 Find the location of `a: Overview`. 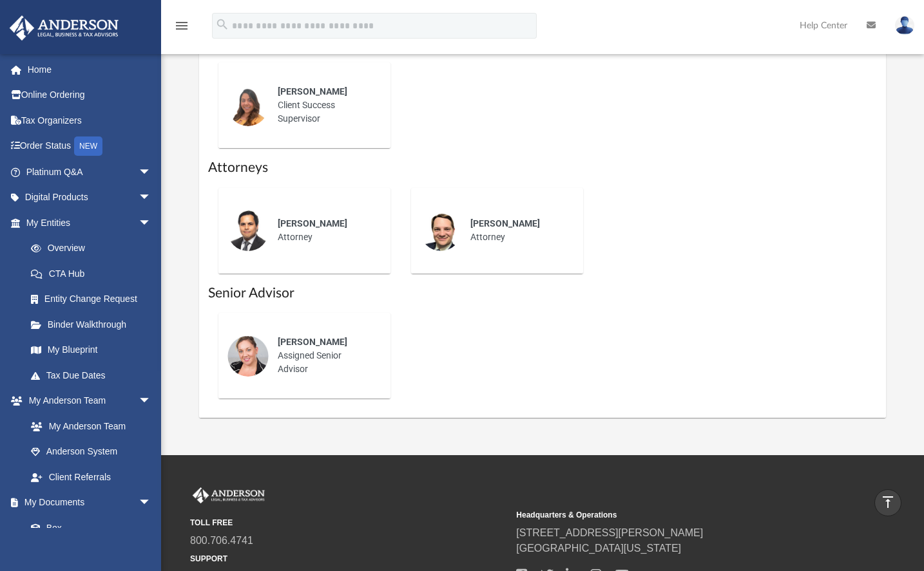

a: Overview is located at coordinates (94, 249).